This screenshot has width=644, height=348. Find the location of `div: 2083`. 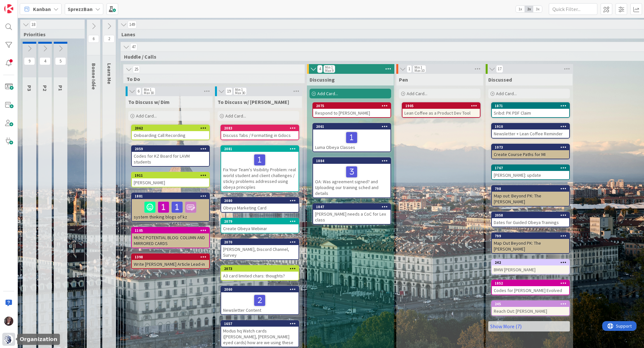

div: 2083 is located at coordinates (261, 128).